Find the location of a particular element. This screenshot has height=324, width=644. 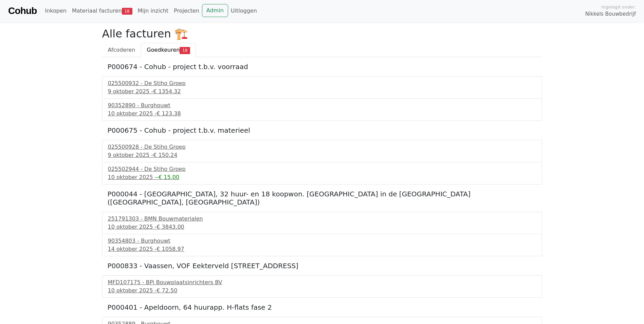

a: 251791303 - BMN Bouwmaterialen10 oktober 2025 -€ 3843.00 is located at coordinates (322, 223).